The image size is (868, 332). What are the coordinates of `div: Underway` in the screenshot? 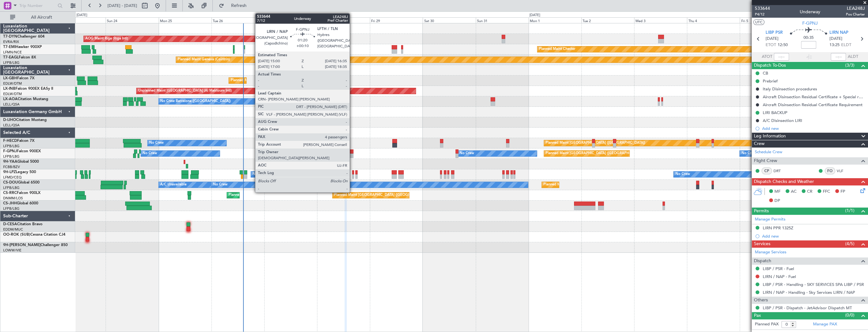 It's located at (810, 12).